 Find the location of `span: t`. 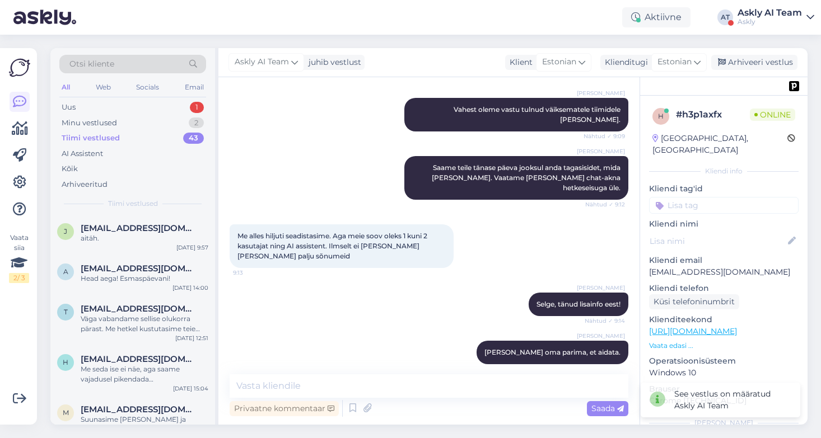

span: t is located at coordinates (65, 312).